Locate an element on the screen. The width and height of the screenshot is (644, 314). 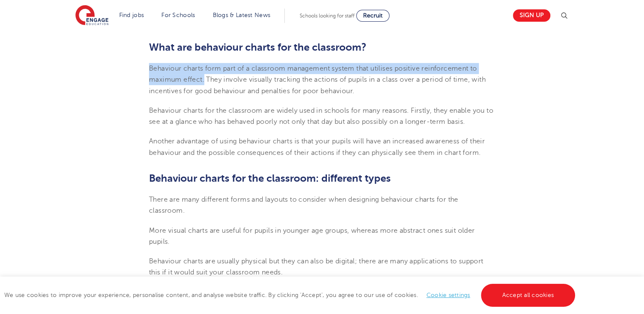
span: There are many different forms and layouts to consider when designing behaviour charts for the cl... is located at coordinates (303, 205).